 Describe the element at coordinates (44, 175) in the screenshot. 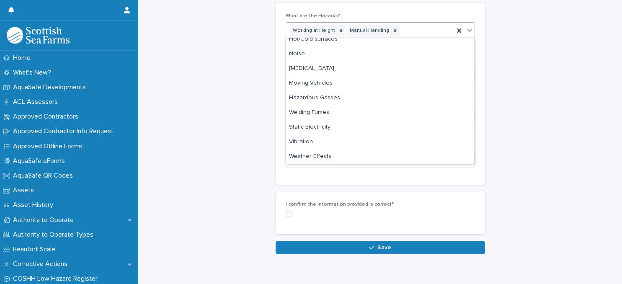

I see `p: AquaSafe QR Codes` at that location.